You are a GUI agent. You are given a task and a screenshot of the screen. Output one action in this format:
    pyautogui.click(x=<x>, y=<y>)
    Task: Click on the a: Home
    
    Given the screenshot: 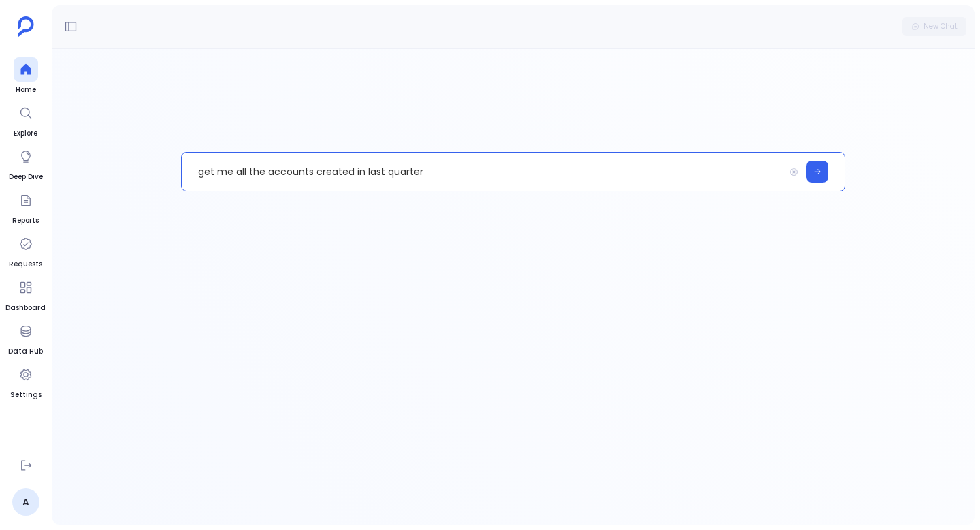 What is the action you would take?
    pyautogui.click(x=26, y=76)
    